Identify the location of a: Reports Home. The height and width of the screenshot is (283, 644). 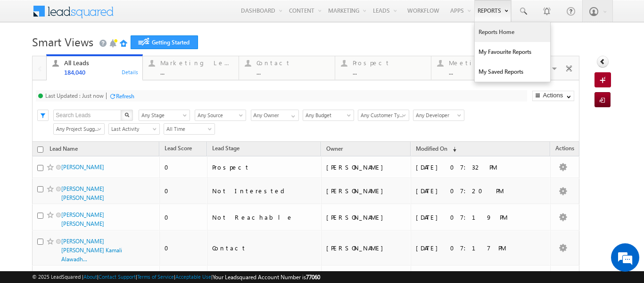
(513, 32).